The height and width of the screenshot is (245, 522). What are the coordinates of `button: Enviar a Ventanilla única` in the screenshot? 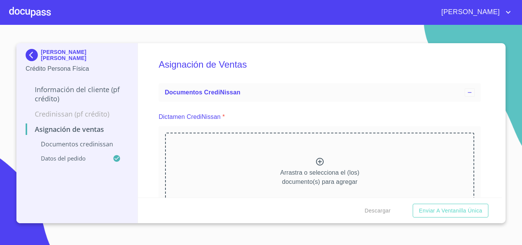 It's located at (451, 211).